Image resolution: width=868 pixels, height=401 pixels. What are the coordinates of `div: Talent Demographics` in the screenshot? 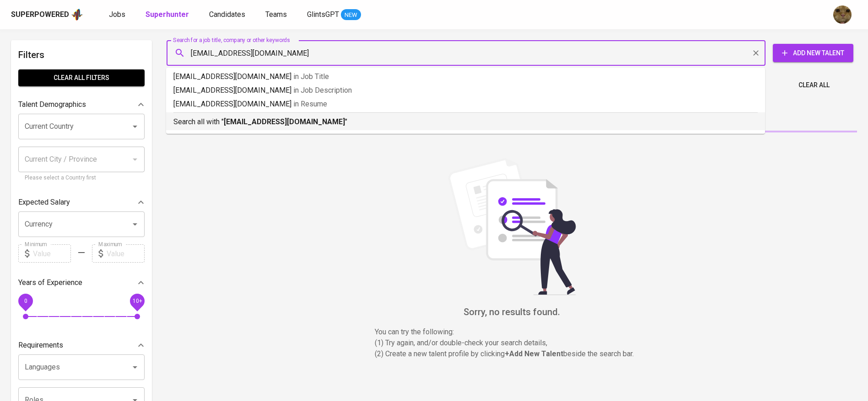 It's located at (82, 105).